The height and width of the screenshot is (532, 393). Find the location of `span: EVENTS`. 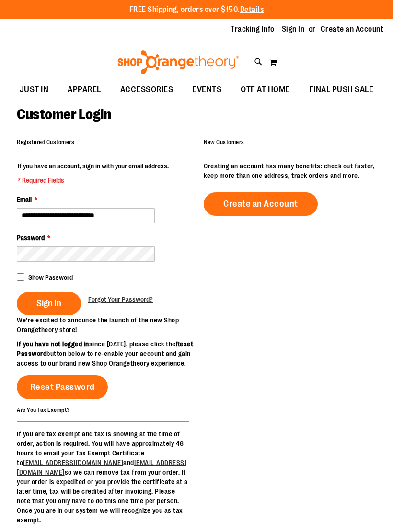

span: EVENTS is located at coordinates (207, 90).